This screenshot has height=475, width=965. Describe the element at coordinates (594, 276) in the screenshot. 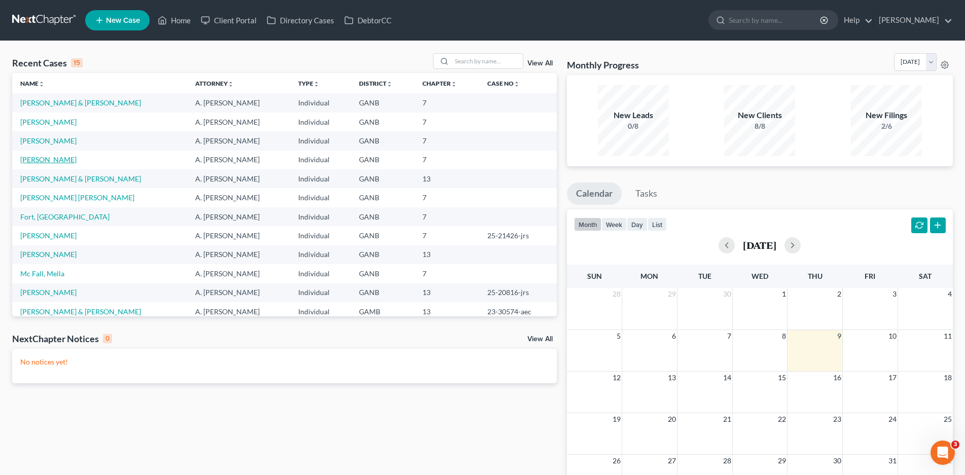

I see `span: Sun` at that location.